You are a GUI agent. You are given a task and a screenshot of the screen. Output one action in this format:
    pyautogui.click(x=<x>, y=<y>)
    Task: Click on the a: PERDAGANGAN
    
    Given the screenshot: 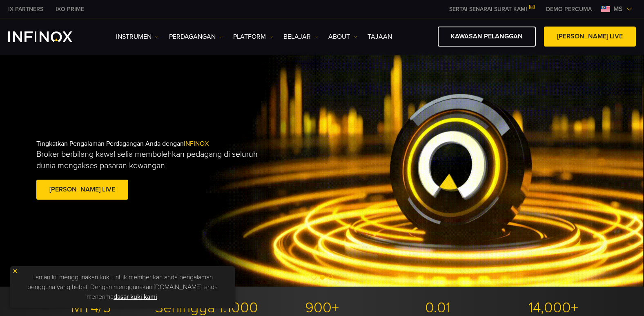 What is the action you would take?
    pyautogui.click(x=196, y=37)
    